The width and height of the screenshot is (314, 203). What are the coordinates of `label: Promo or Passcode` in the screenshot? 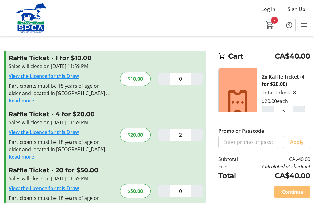 It's located at (241, 131).